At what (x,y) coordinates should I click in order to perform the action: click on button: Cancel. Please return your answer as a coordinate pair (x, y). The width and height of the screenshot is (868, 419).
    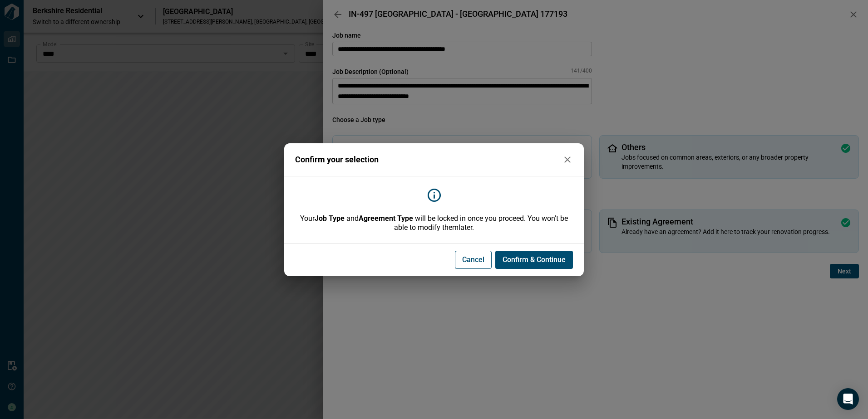
    Looking at the image, I should click on (473, 260).